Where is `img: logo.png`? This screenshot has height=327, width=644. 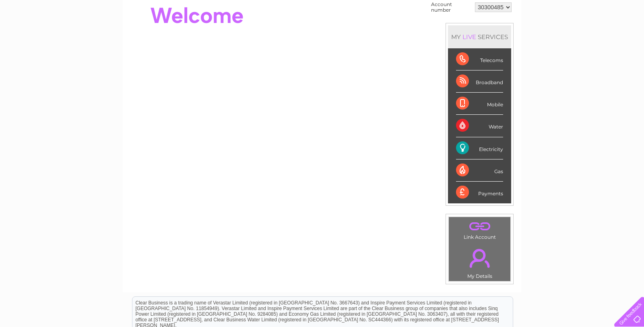
img: logo.png is located at coordinates (43, 33).